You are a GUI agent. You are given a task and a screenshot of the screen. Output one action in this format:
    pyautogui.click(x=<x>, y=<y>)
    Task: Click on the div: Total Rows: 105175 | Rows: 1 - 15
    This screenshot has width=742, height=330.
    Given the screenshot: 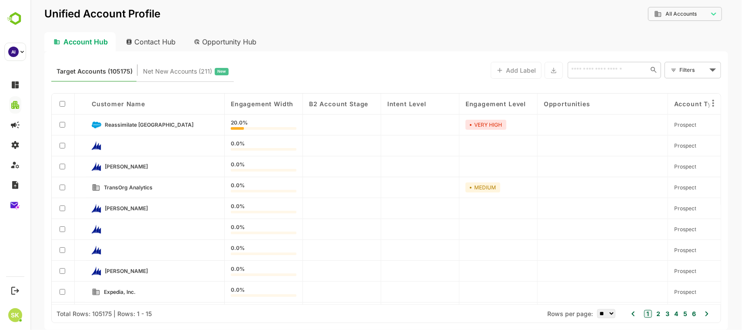 What is the action you would take?
    pyautogui.click(x=74, y=313)
    